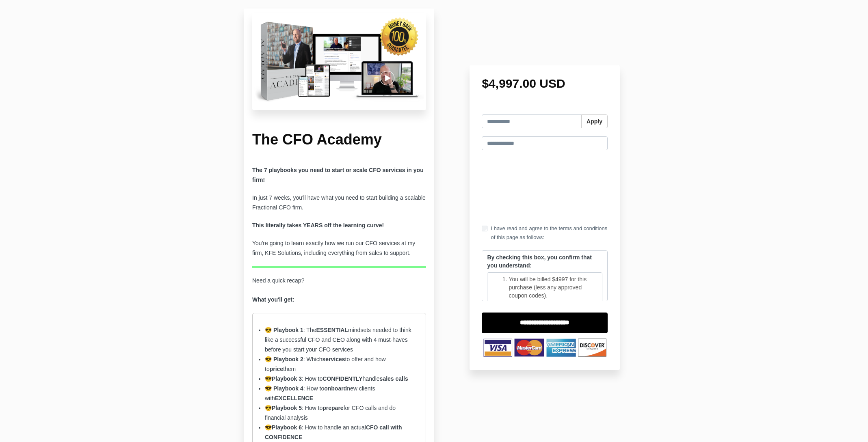 The height and width of the screenshot is (442, 868). I want to click on strong: services, so click(334, 360).